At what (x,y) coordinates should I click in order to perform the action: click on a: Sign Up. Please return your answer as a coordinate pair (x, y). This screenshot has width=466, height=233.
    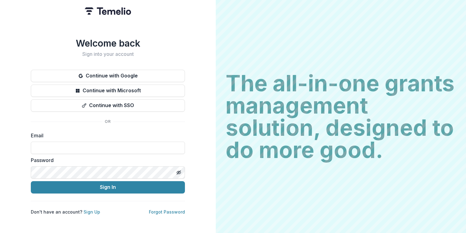
    Looking at the image, I should click on (92, 211).